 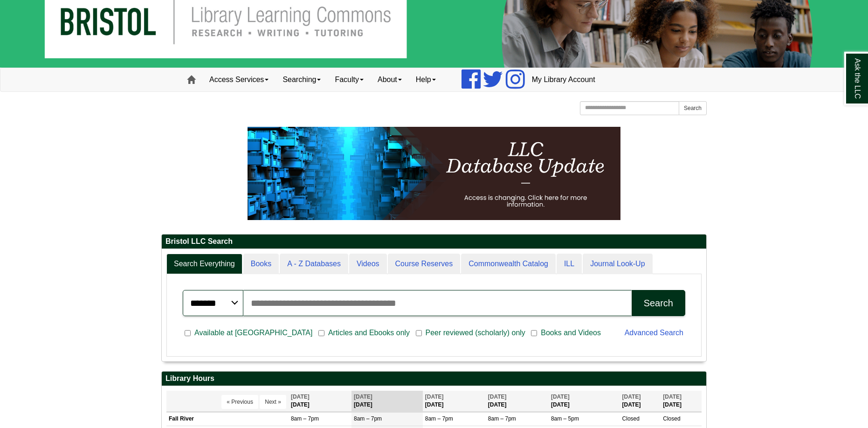 What do you see at coordinates (617, 264) in the screenshot?
I see `a: Journal Look-Up` at bounding box center [617, 264].